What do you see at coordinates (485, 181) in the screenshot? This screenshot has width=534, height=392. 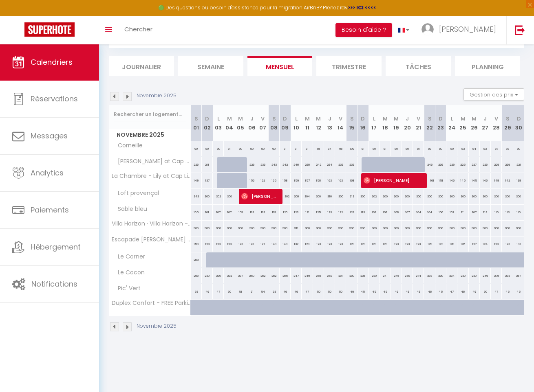 I see `div: 146` at bounding box center [485, 181].